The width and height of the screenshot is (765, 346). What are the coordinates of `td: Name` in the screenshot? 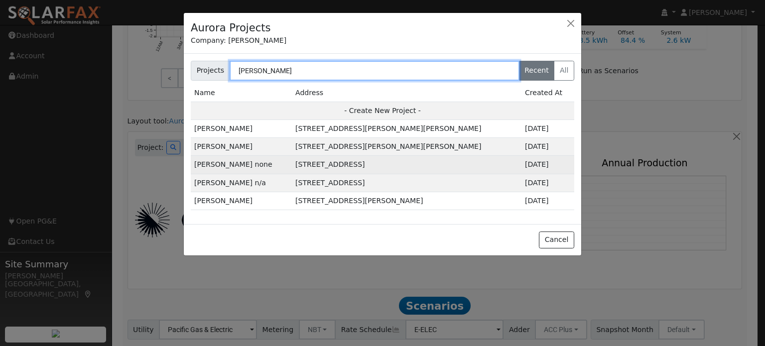 It's located at (241, 93).